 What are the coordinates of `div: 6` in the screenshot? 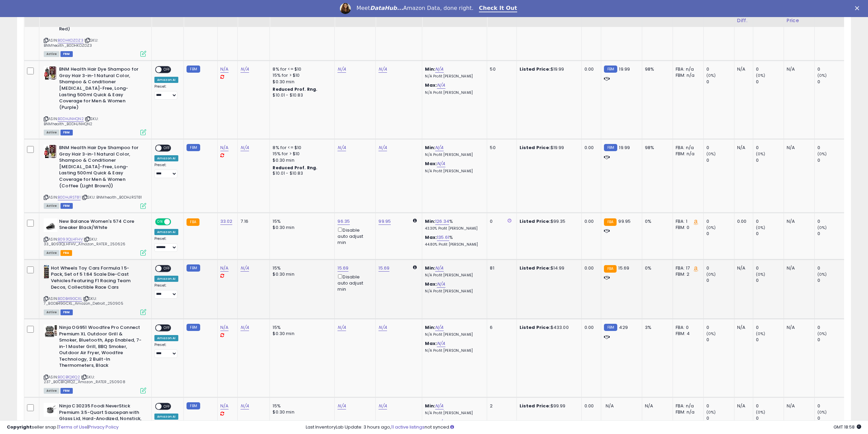 It's located at (501, 328).